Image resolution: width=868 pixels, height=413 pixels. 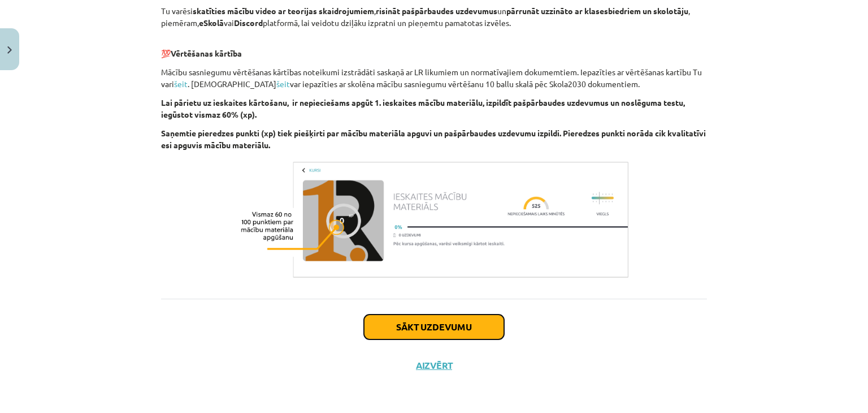 I want to click on b: Vērtēšanas kārtība, so click(x=206, y=53).